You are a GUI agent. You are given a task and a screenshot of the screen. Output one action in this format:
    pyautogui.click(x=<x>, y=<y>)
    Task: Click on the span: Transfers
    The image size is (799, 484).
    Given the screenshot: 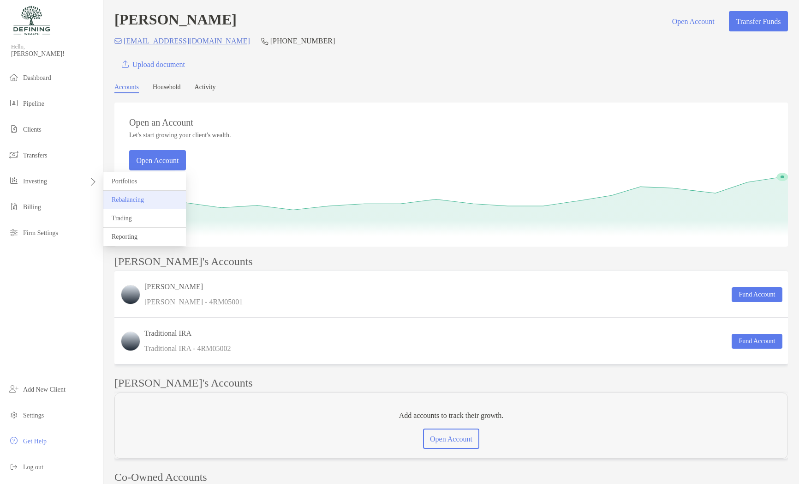 What is the action you would take?
    pyautogui.click(x=35, y=155)
    